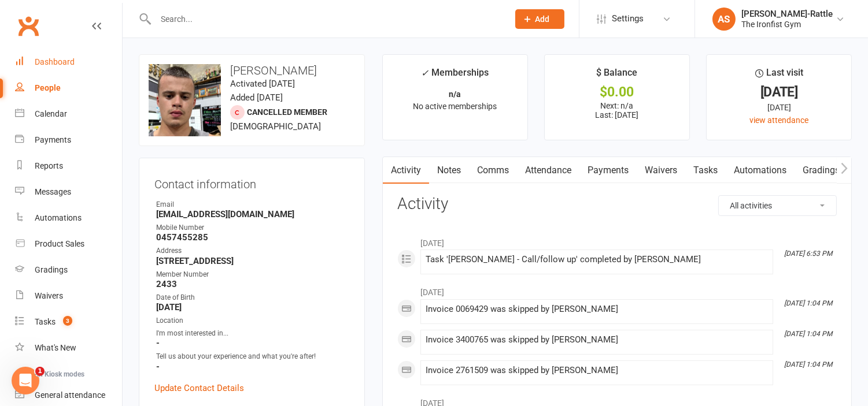  I want to click on a: Clubworx, so click(28, 26).